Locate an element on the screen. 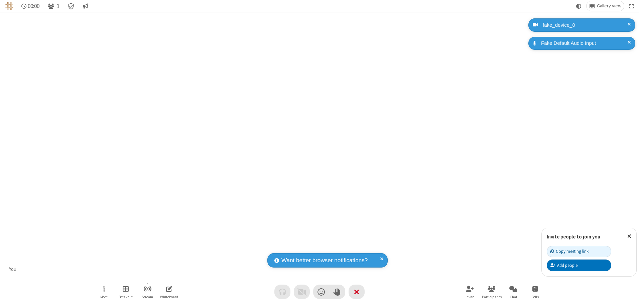 The image size is (639, 304). img: QA Selenium DO NOT DELETE OR CHANGE is located at coordinates (9, 6).